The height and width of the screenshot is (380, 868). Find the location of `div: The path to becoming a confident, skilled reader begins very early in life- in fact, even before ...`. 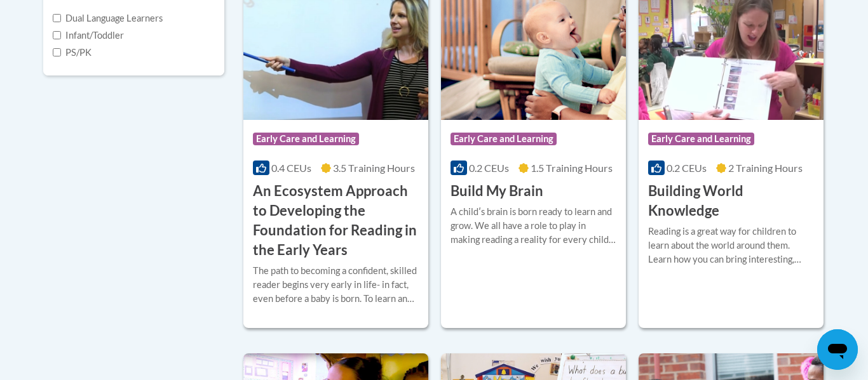

div: The path to becoming a confident, skilled reader begins very early in life- in fact, even before ... is located at coordinates (335, 285).